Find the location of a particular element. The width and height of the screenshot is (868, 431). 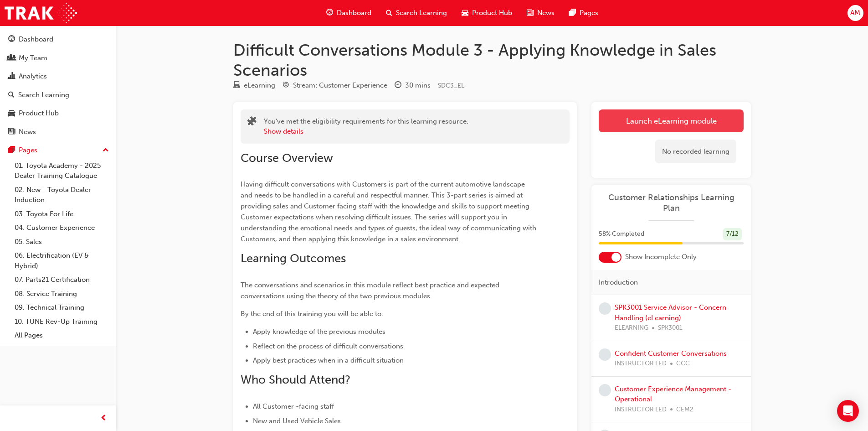

a: 01. Toyota Academy - 2025 Dealer Training Catalogue is located at coordinates (62, 170).